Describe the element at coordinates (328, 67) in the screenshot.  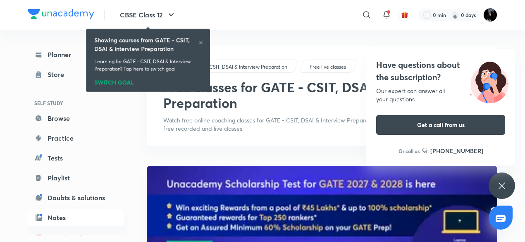
I see `a: Free live classes` at that location.